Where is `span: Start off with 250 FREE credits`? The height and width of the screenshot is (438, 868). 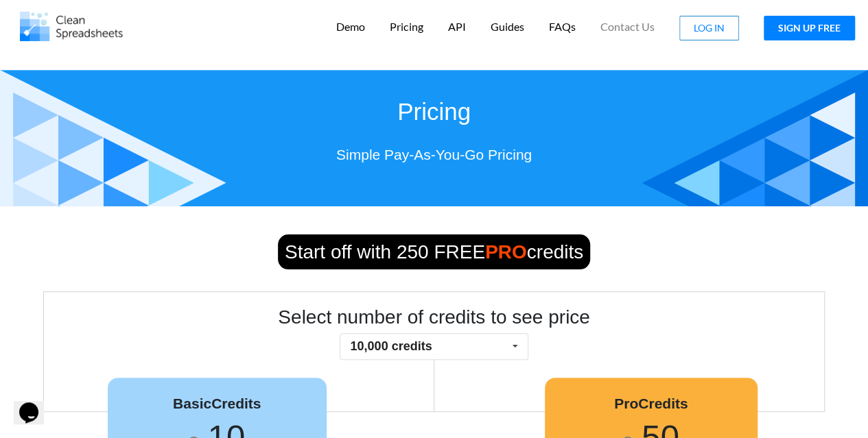 span: Start off with 250 FREE credits is located at coordinates (434, 252).